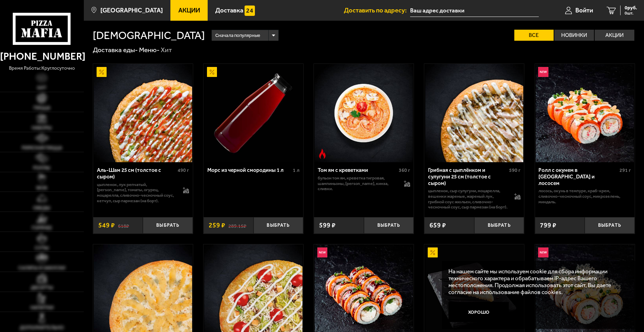  What do you see at coordinates (467, 177) in the screenshot?
I see `div: Грибная с цыплёнком и сулугуни 25 см (толстое с сыром)` at bounding box center [467, 177].